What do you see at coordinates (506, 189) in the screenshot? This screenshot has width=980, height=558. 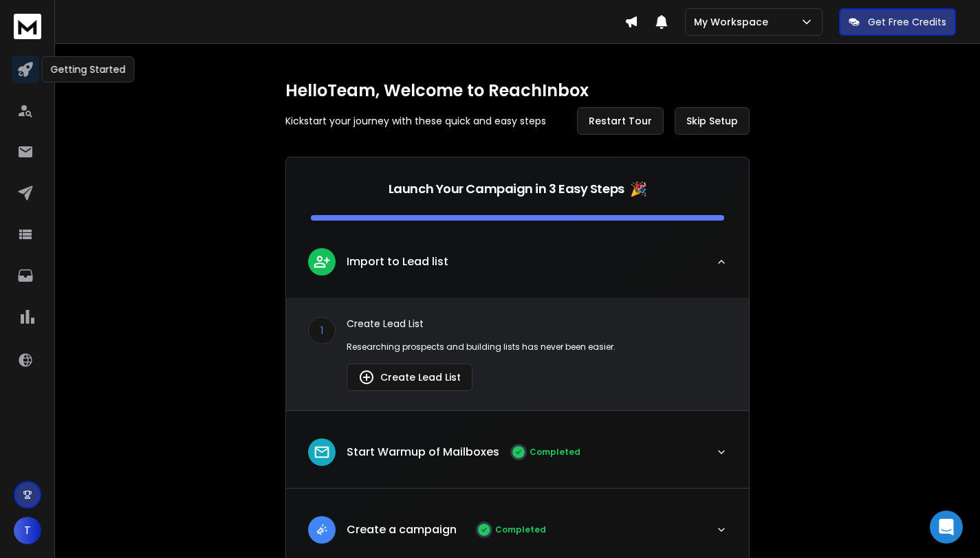 I see `p: Launch Your Campaign in 3 Easy Steps` at bounding box center [506, 189].